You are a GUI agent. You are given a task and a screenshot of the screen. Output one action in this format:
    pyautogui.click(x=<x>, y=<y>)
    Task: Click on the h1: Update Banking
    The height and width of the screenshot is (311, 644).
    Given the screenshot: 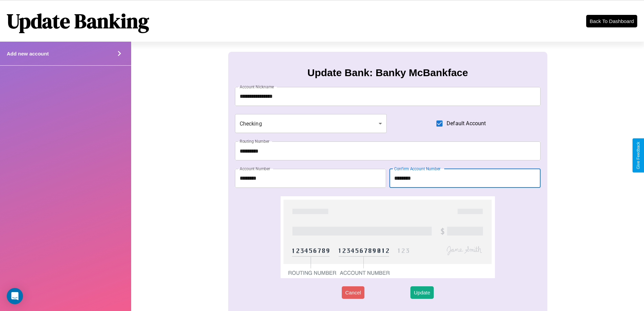 What is the action you would take?
    pyautogui.click(x=78, y=21)
    